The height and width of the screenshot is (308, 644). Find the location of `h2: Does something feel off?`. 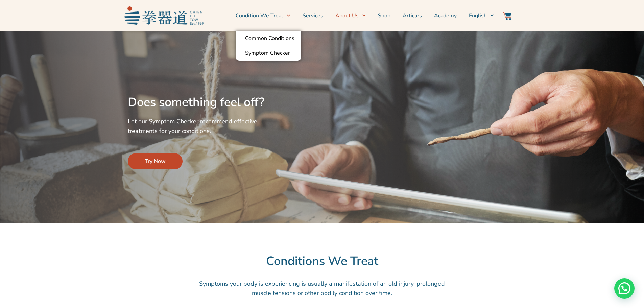

h2: Does something feel off? is located at coordinates (203, 103).